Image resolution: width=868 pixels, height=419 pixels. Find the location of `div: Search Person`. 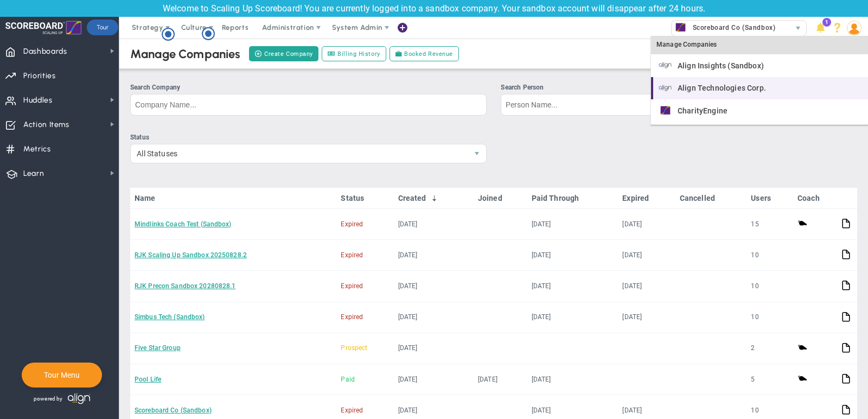

div: Search Person is located at coordinates (678, 87).